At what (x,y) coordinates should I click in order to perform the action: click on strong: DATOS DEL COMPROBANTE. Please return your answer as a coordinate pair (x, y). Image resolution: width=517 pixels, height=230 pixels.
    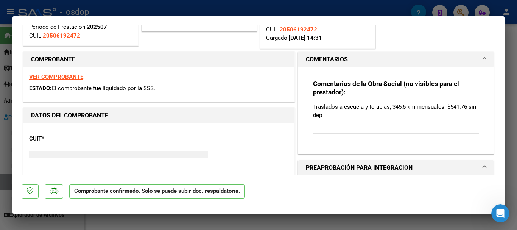
    Looking at the image, I should click on (70, 115).